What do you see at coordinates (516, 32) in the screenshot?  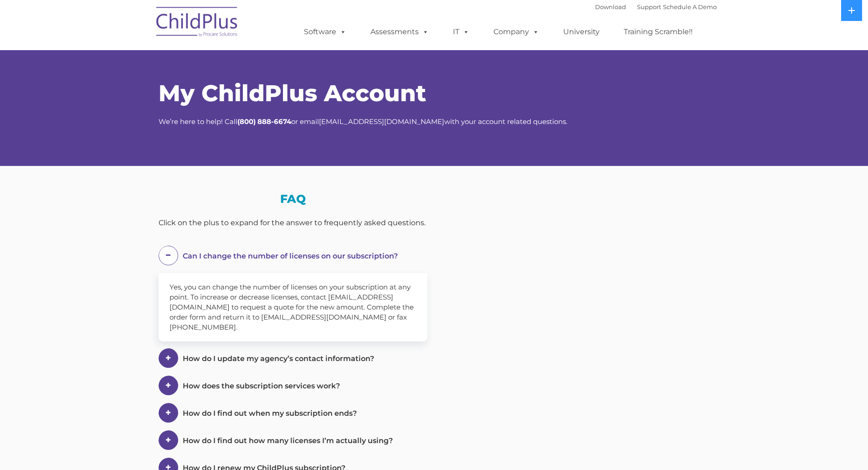 I see `a: Company` at bounding box center [516, 32].